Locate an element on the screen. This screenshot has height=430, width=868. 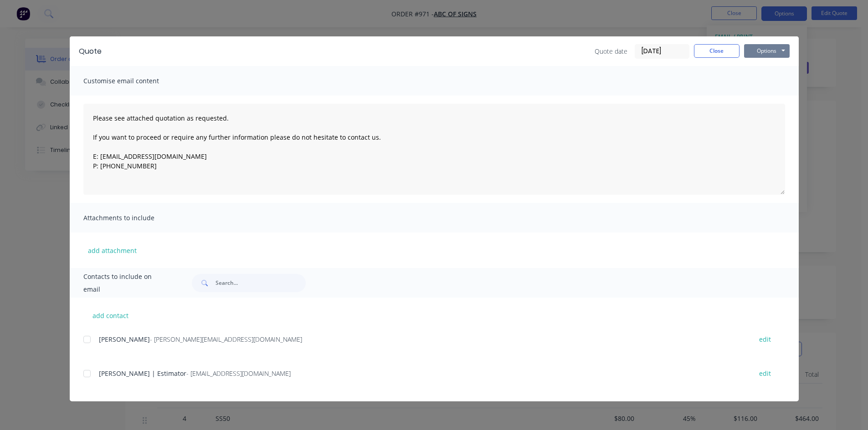
span: Contacts to include on email is located at coordinates (126, 283).